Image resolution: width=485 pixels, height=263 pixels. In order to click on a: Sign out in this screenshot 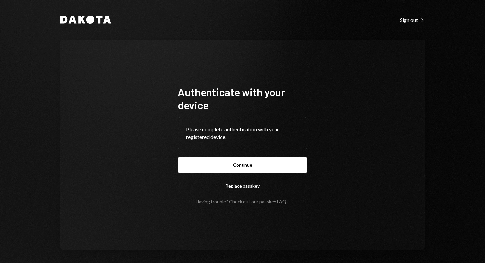, I will do `click(412, 20)`.